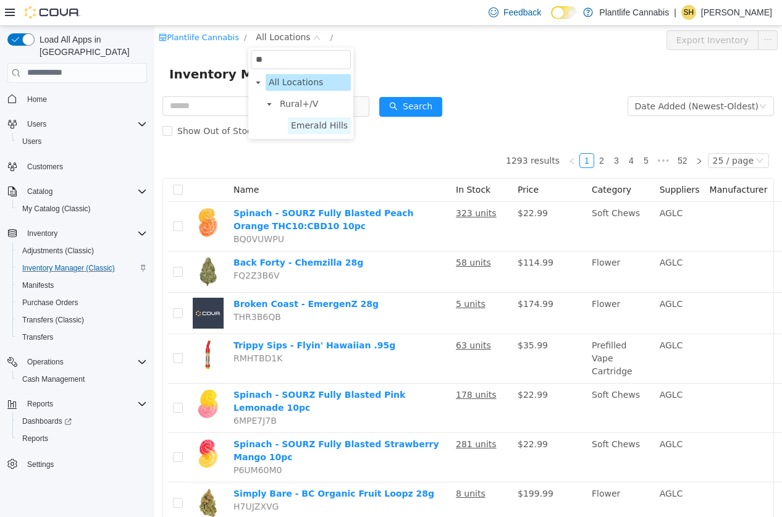 This screenshot has width=782, height=517. Describe the element at coordinates (35, 439) in the screenshot. I see `a: Reports` at that location.